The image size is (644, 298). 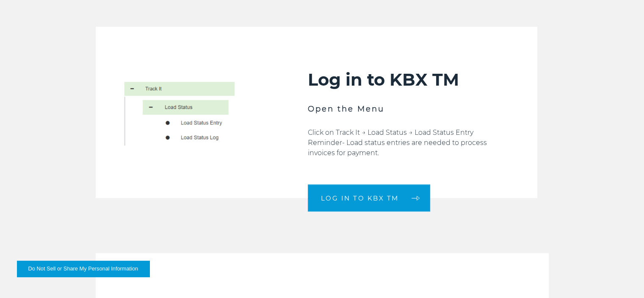 I want to click on p: Click on Track It → Load Status → Load Status Entry Reminder- Load status entries are needed to p..., so click(x=402, y=142).